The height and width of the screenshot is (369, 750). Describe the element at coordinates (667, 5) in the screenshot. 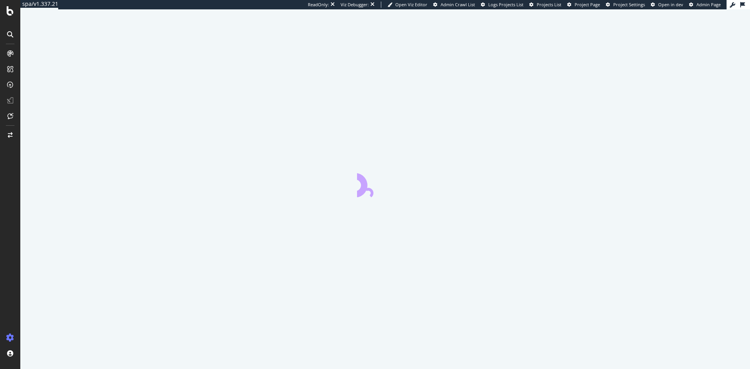

I see `a: Open in dev` at that location.